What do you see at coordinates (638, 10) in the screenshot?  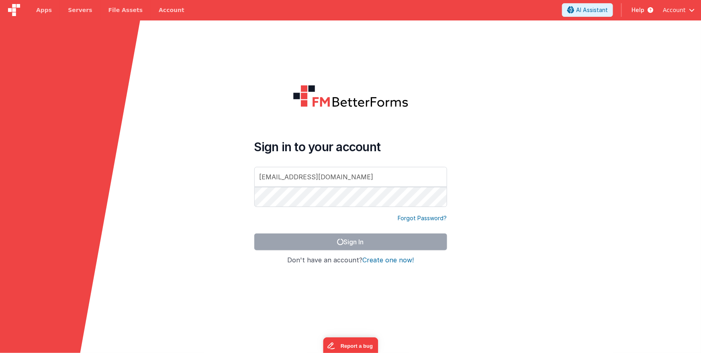 I see `span: Help` at bounding box center [638, 10].